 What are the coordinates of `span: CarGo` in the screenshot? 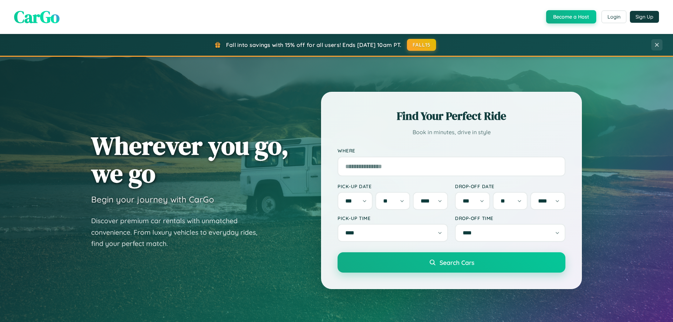 It's located at (37, 17).